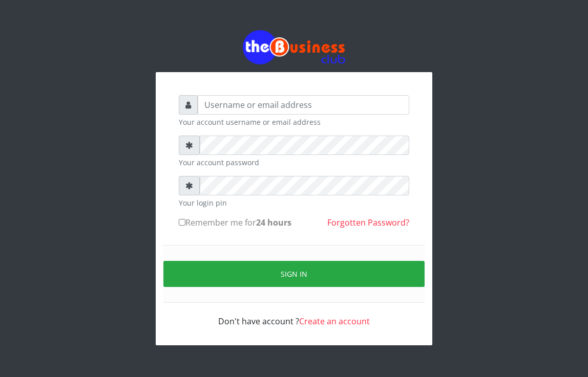 The height and width of the screenshot is (377, 588). What do you see at coordinates (334, 321) in the screenshot?
I see `a: Create an account` at bounding box center [334, 321].